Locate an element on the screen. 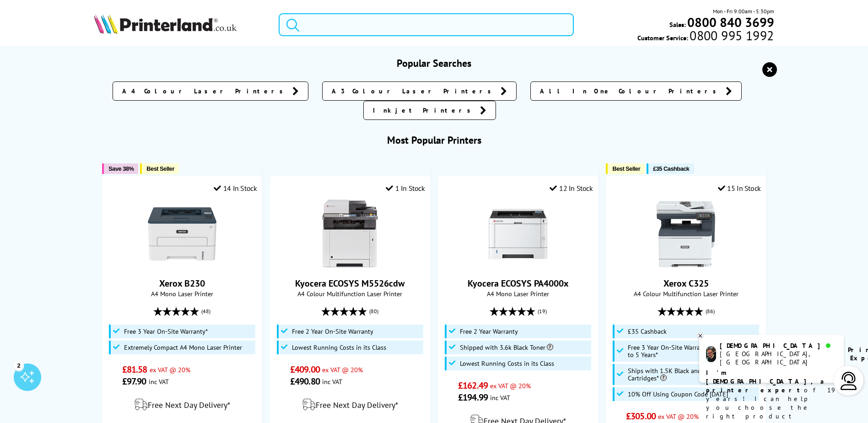 This screenshot has height=423, width=868. button: Save 38% is located at coordinates (120, 168).